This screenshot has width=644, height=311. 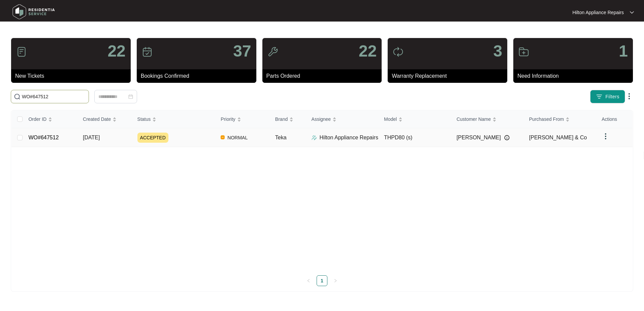 I want to click on span: Brand, so click(x=281, y=119).